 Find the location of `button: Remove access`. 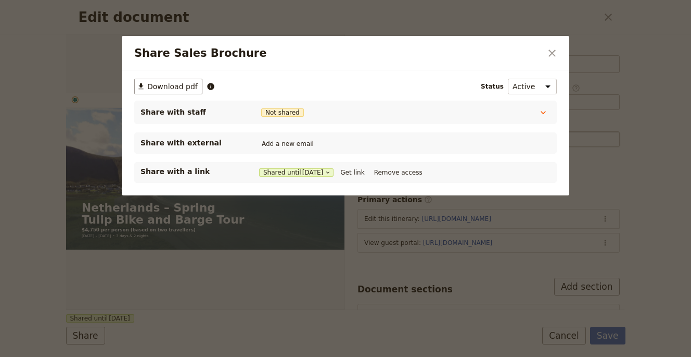

button: Remove access is located at coordinates (398, 172).